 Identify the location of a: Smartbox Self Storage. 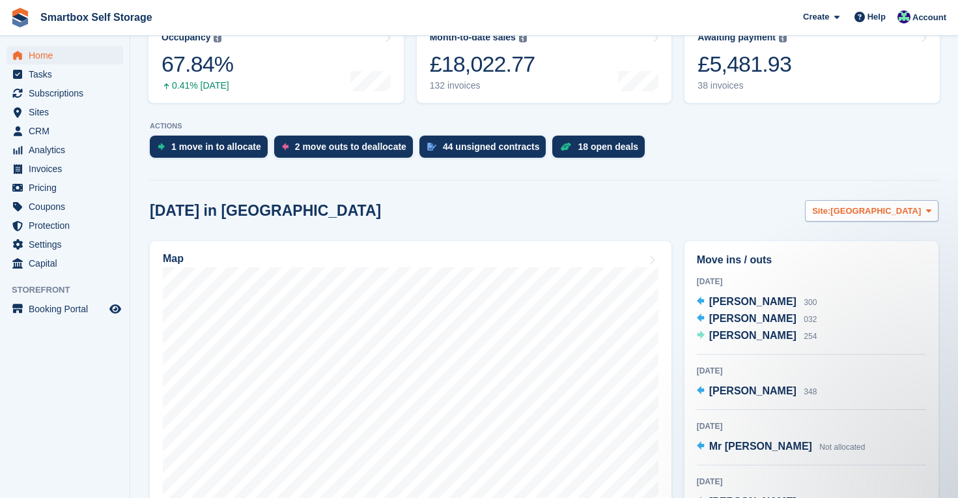
(96, 17).